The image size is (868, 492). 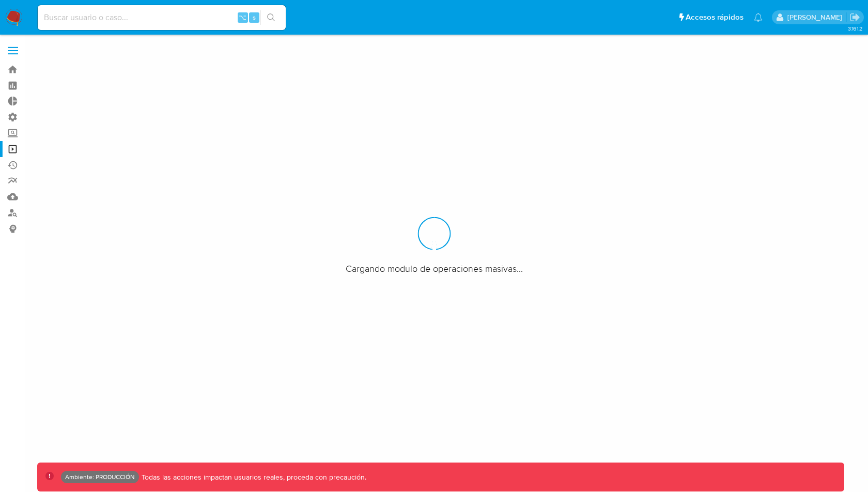 I want to click on span: Accesos rápidos, so click(x=714, y=17).